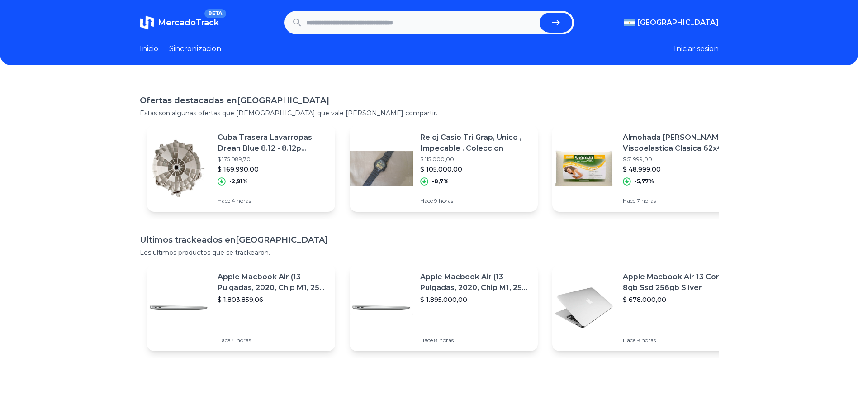 Image resolution: width=858 pixels, height=415 pixels. Describe the element at coordinates (241, 168) in the screenshot. I see `a: Featured imageCuba Trasera Lavarropas Drean Blue 8.12 - 8.12p Original 54l$ 175.089,70$ 169.990,0...` at that location.